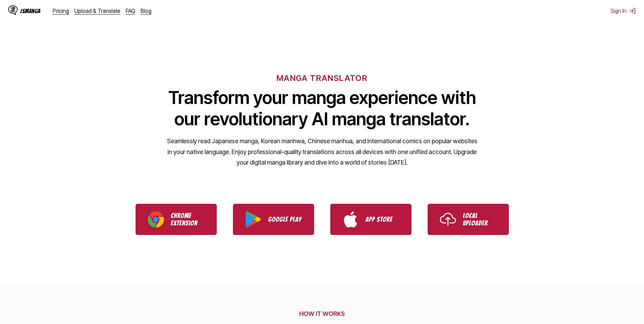 This screenshot has width=644, height=324. Describe the element at coordinates (156, 219) in the screenshot. I see `img: Chrome logo` at that location.